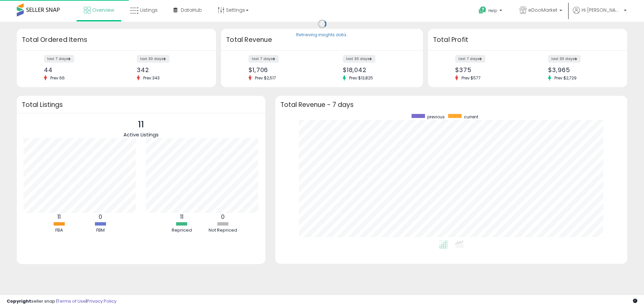  What do you see at coordinates (57, 78) in the screenshot?
I see `span: Prev: 66` at bounding box center [57, 78].